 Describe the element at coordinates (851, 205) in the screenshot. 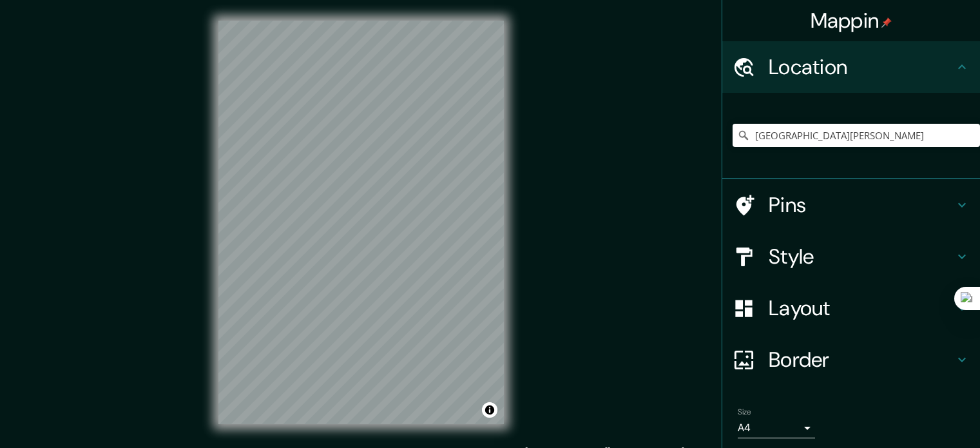

I see `div: Pins` at that location.